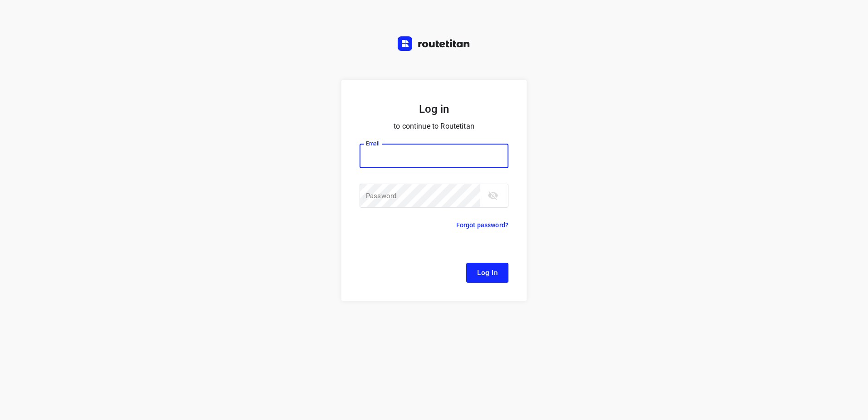 This screenshot has height=420, width=868. I want to click on button: Log In, so click(487, 272).